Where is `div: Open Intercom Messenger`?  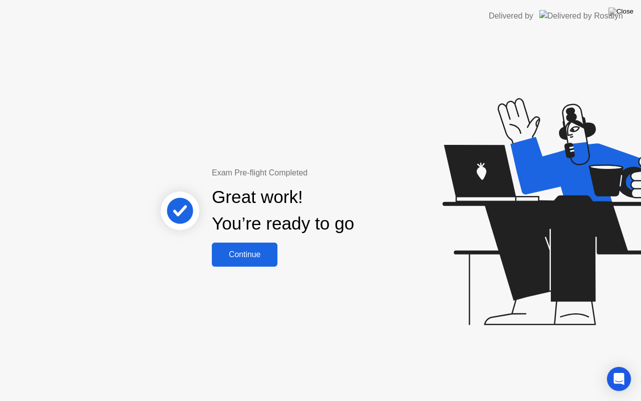
div: Open Intercom Messenger is located at coordinates (619, 379).